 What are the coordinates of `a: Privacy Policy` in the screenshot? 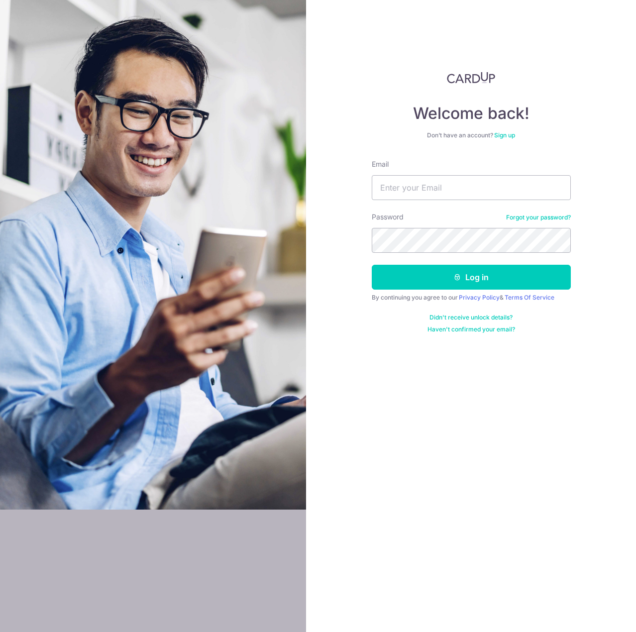 It's located at (479, 297).